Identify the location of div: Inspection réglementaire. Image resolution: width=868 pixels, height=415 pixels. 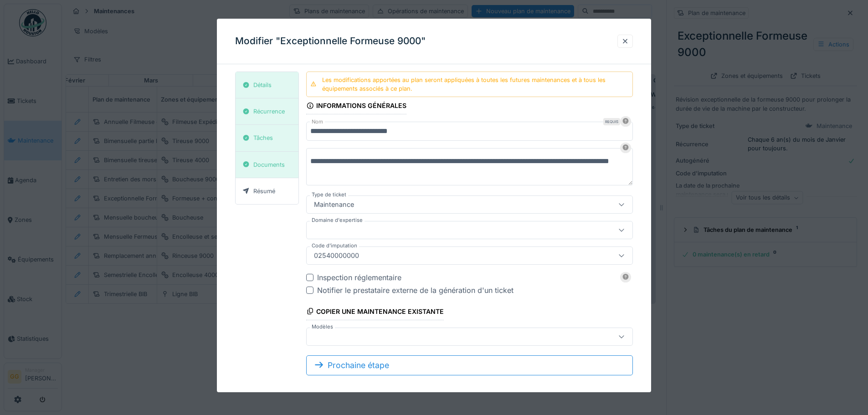
(475, 277).